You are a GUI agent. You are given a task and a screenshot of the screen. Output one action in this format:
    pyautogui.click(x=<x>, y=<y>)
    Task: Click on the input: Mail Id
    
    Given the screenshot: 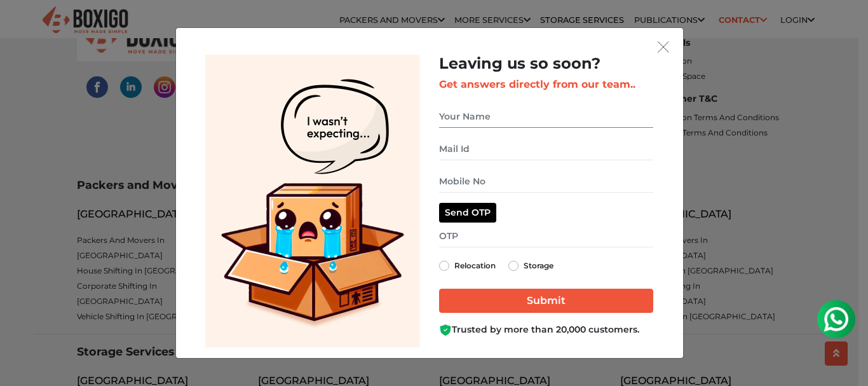 What is the action you would take?
    pyautogui.click(x=546, y=149)
    